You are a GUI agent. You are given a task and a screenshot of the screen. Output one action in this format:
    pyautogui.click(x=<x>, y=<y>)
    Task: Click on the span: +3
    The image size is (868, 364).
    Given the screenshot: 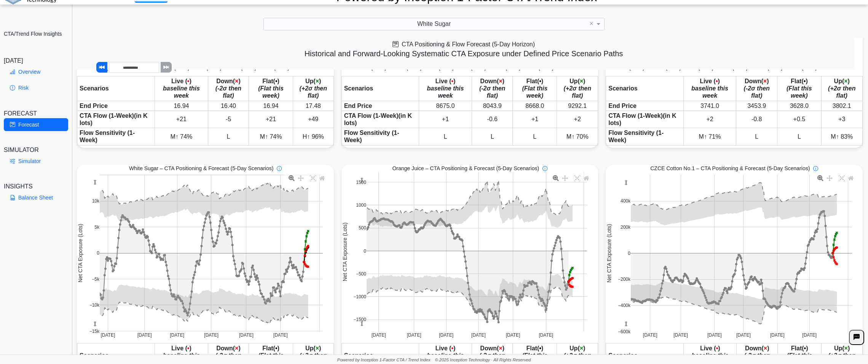 What is the action you would take?
    pyautogui.click(x=841, y=119)
    